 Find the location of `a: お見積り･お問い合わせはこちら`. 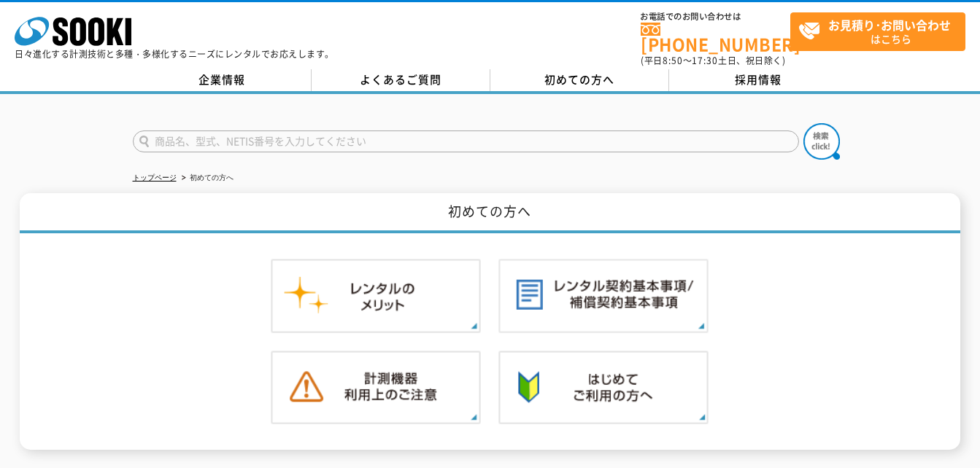

a: お見積り･お問い合わせはこちら is located at coordinates (877, 32).